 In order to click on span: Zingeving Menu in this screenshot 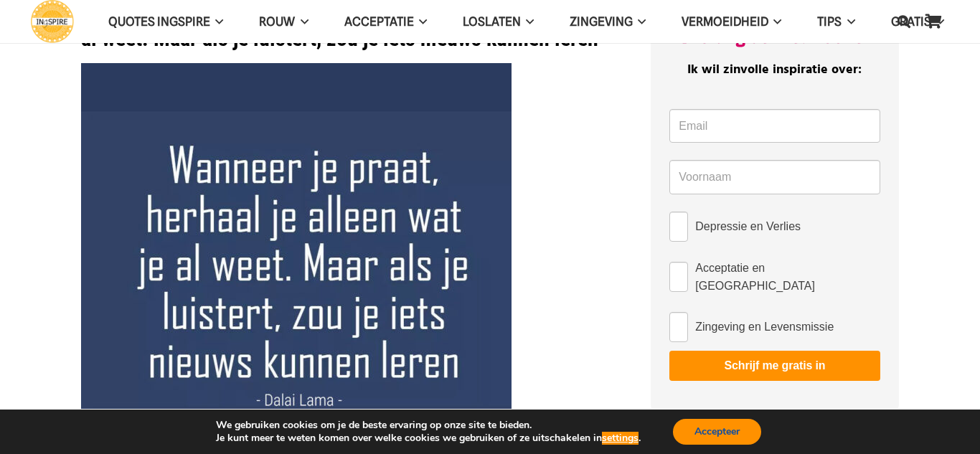, I will do `click(640, 21)`.